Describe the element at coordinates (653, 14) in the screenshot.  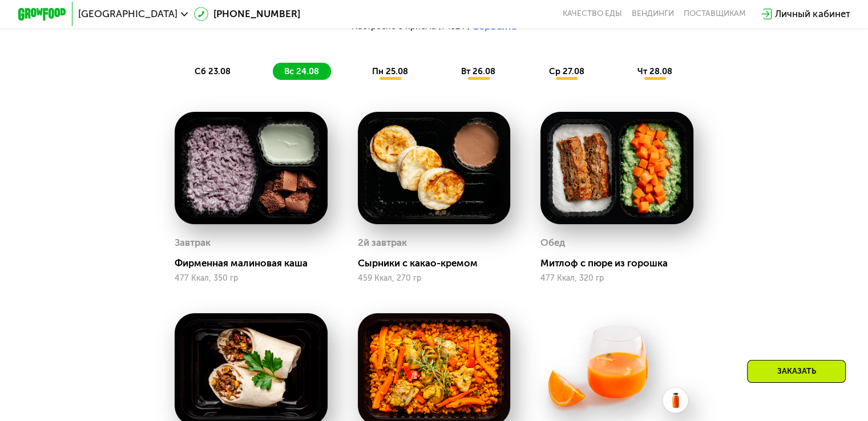
I see `a: Вендинги` at that location.